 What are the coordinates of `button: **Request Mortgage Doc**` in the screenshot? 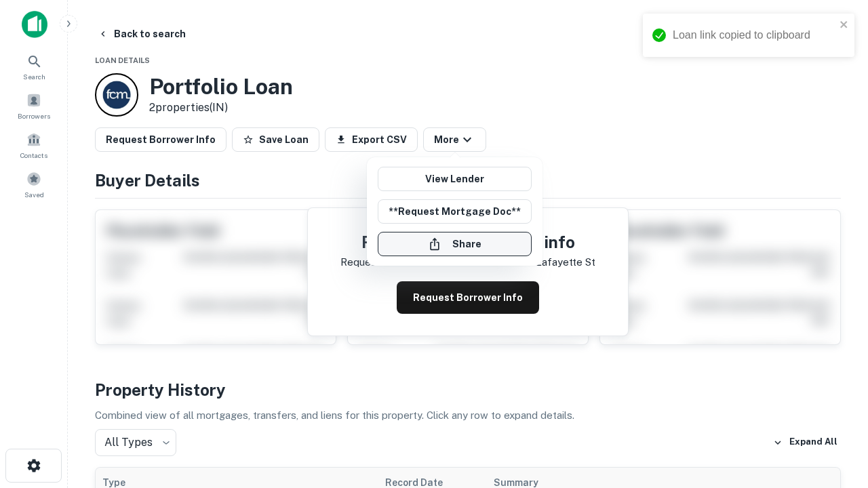 It's located at (454, 211).